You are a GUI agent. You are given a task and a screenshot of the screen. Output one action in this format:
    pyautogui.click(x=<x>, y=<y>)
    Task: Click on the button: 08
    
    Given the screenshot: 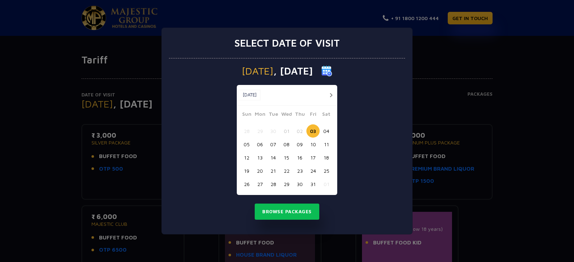 What is the action you would take?
    pyautogui.click(x=286, y=144)
    